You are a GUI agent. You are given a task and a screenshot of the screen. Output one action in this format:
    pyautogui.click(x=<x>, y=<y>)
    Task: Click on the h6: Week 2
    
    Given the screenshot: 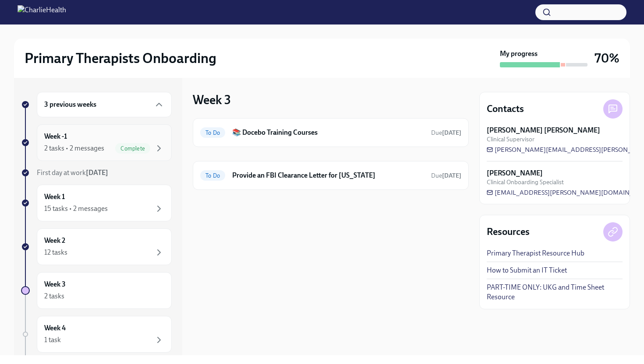 What is the action you would take?
    pyautogui.click(x=55, y=241)
    